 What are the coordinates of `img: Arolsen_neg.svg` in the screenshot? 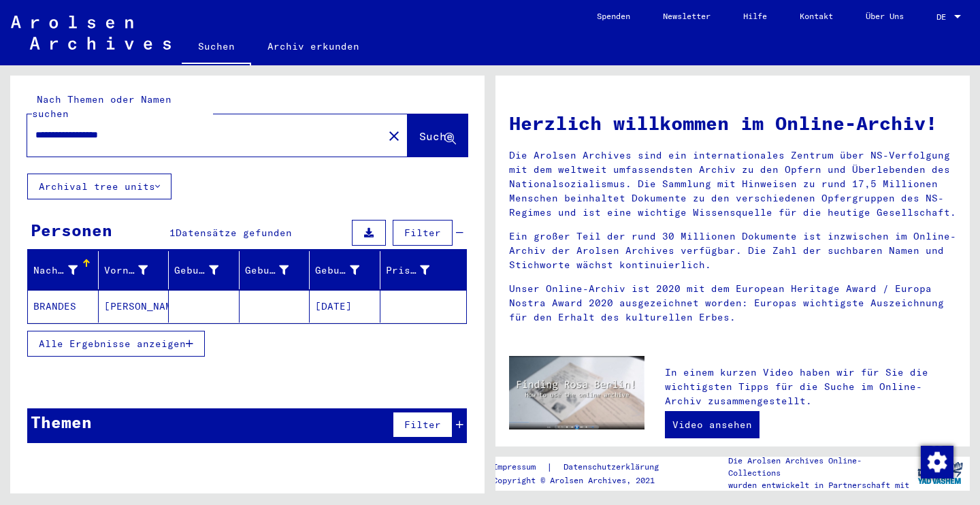 It's located at (91, 33).